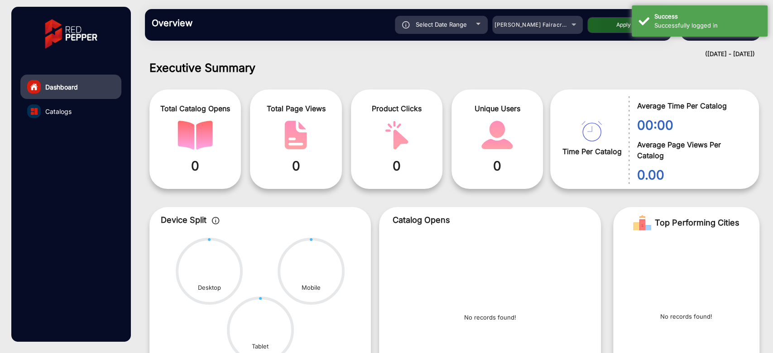 The height and width of the screenshot is (353, 773). What do you see at coordinates (215, 23) in the screenshot?
I see `h3: Overview` at bounding box center [215, 23].